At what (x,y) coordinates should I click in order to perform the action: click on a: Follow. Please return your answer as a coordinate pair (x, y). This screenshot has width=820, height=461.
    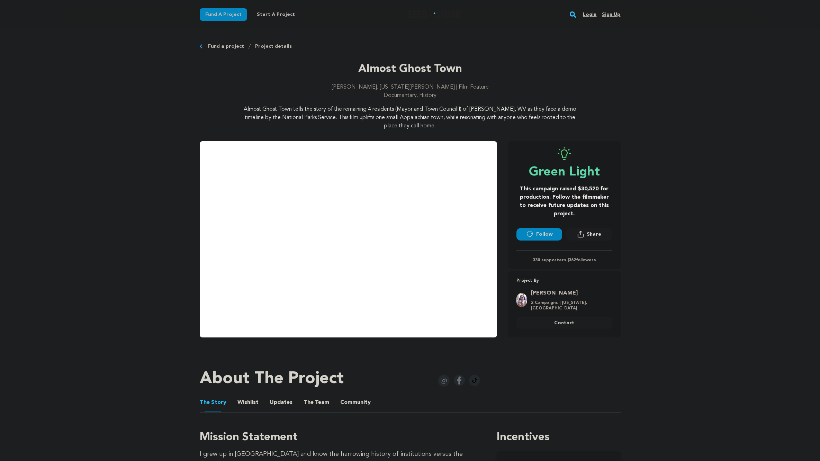
    Looking at the image, I should click on (539, 234).